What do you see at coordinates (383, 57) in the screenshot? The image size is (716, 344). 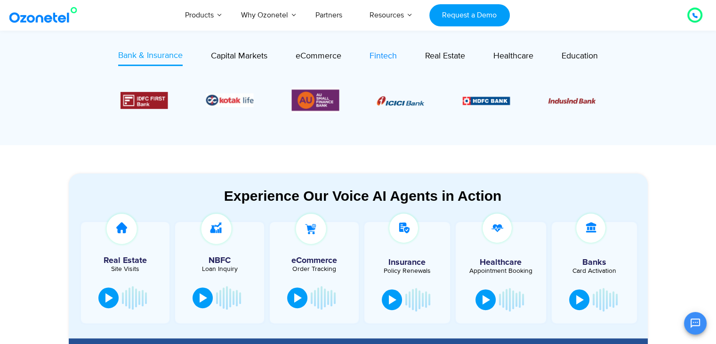 I see `a: Fintech` at bounding box center [383, 57].